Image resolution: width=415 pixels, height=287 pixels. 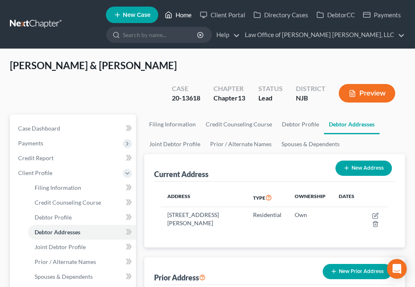 What do you see at coordinates (136, 15) in the screenshot?
I see `span: New Case` at bounding box center [136, 15].